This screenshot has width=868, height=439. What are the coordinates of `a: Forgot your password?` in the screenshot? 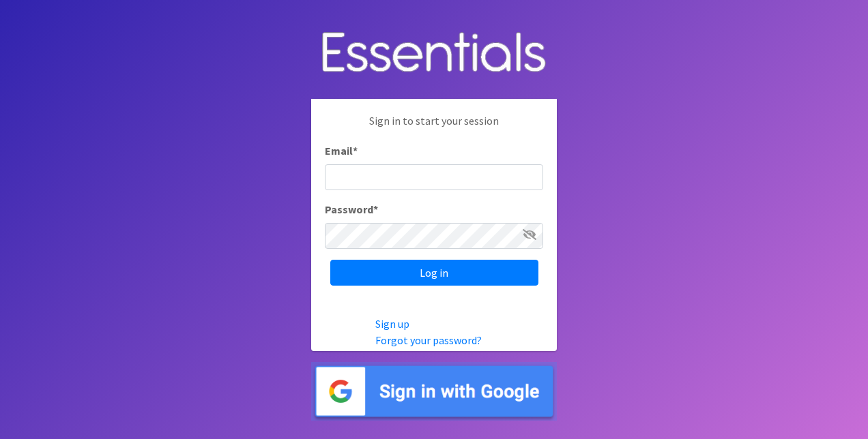 It's located at (429, 340).